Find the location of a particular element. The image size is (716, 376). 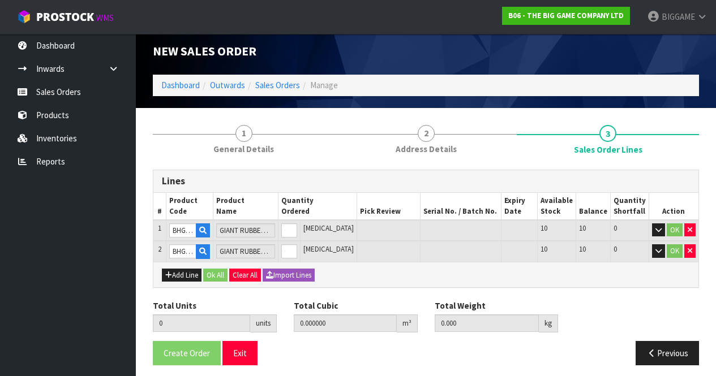

input: Total Units is located at coordinates (201, 323).